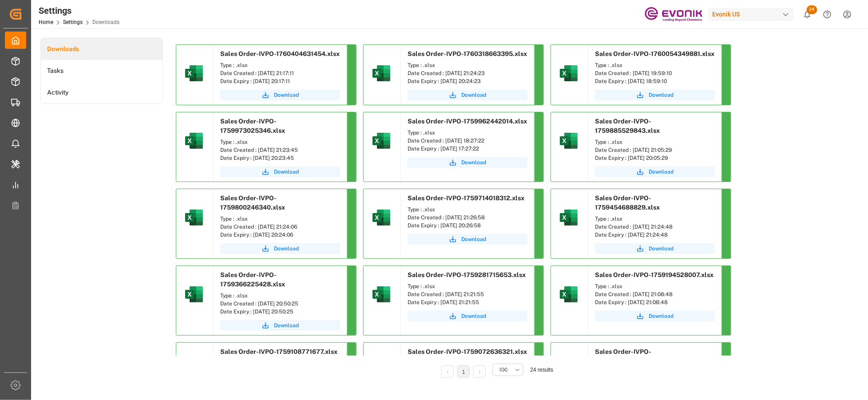 This screenshot has width=868, height=400. Describe the element at coordinates (79, 11) in the screenshot. I see `div: Settings` at that location.